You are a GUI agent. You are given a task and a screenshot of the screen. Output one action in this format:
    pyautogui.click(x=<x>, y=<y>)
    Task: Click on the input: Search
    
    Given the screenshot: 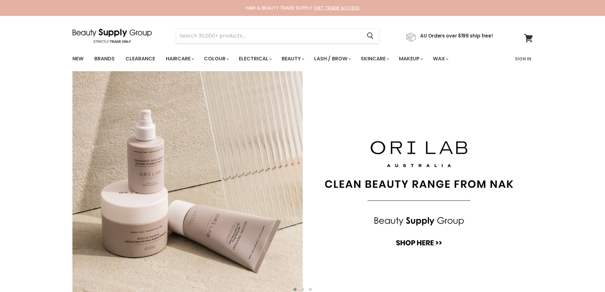 What is the action you would take?
    pyautogui.click(x=269, y=36)
    